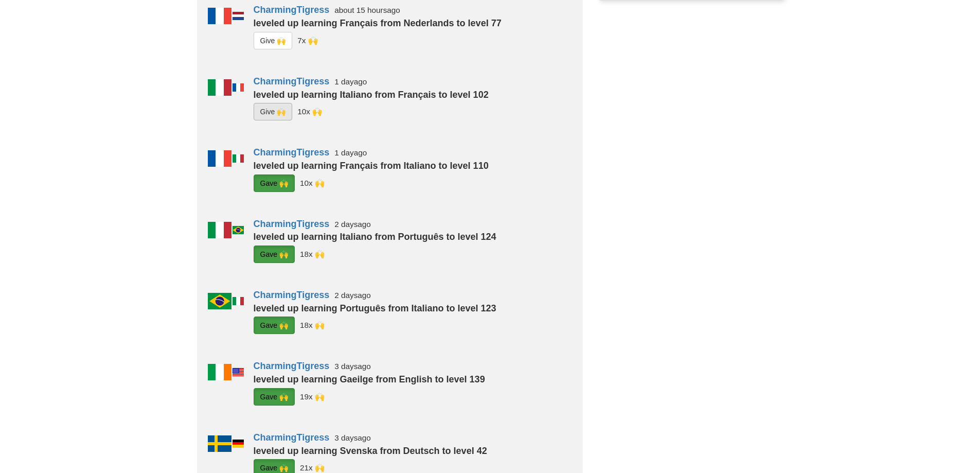  I want to click on strong: leveled up learning Português from Italiano to level 123, so click(375, 308).